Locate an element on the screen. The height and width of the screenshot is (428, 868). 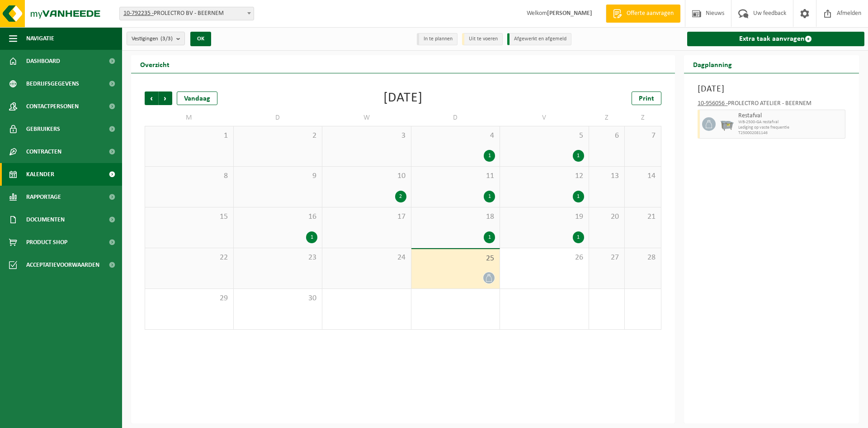
a: Offerte aanvragen is located at coordinates (643, 14).